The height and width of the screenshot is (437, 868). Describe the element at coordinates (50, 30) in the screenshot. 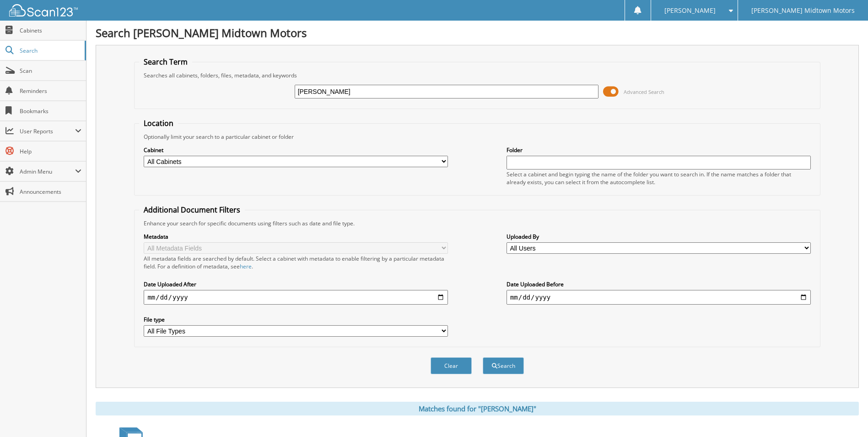

I see `span: Cabinets` at that location.